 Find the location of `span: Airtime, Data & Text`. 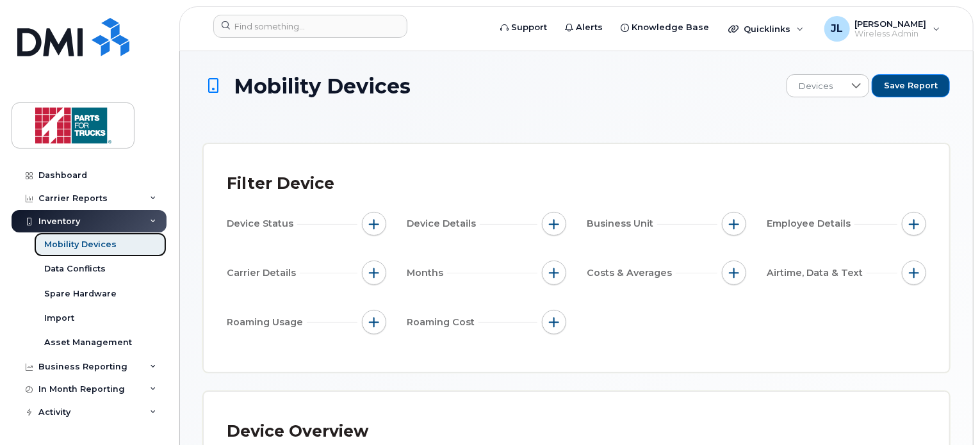

span: Airtime, Data & Text is located at coordinates (817, 273).